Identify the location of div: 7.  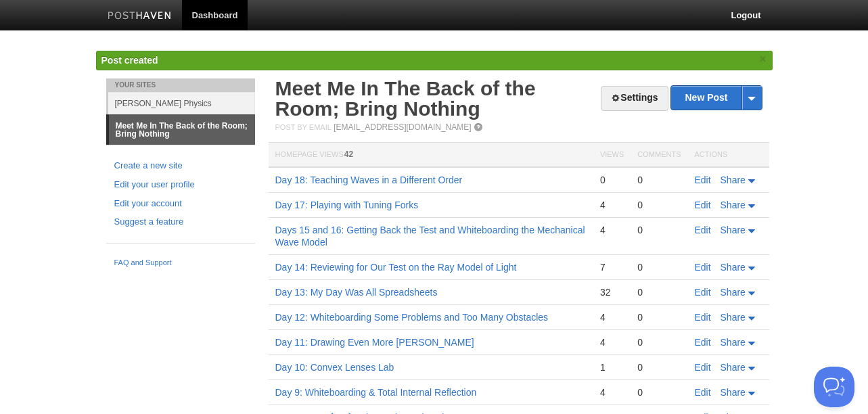
(612, 267).